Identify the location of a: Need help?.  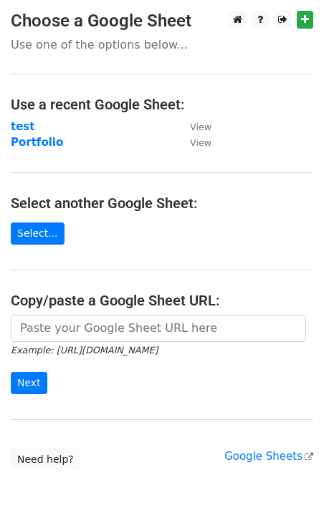
(45, 460).